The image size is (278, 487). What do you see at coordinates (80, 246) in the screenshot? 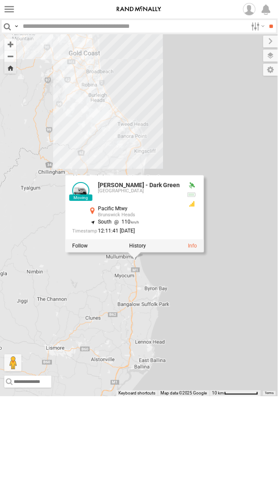
I see `label: Realtime tracking of Asset` at bounding box center [80, 246].